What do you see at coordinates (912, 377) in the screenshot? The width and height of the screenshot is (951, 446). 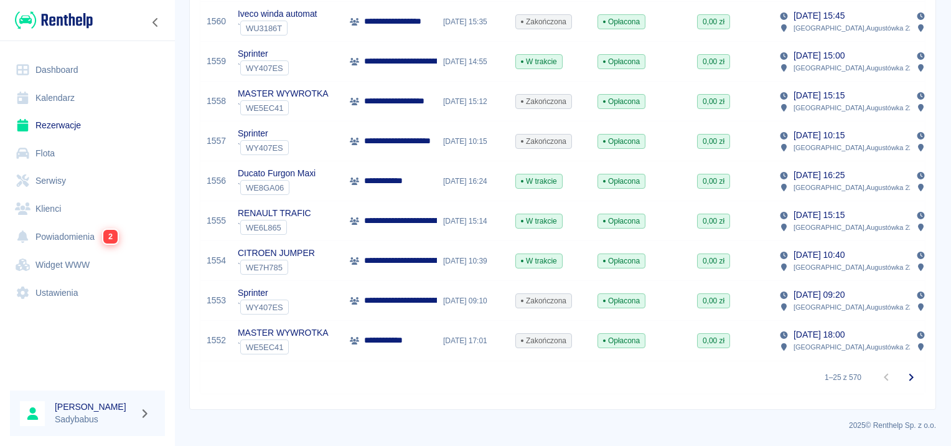 I see `button: Przejdź do następnej strony` at bounding box center [912, 377].